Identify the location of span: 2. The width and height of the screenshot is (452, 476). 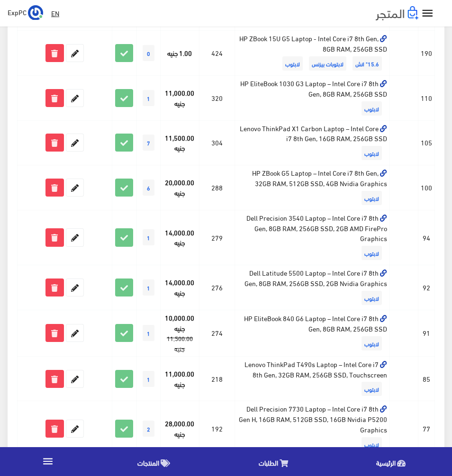
(148, 429).